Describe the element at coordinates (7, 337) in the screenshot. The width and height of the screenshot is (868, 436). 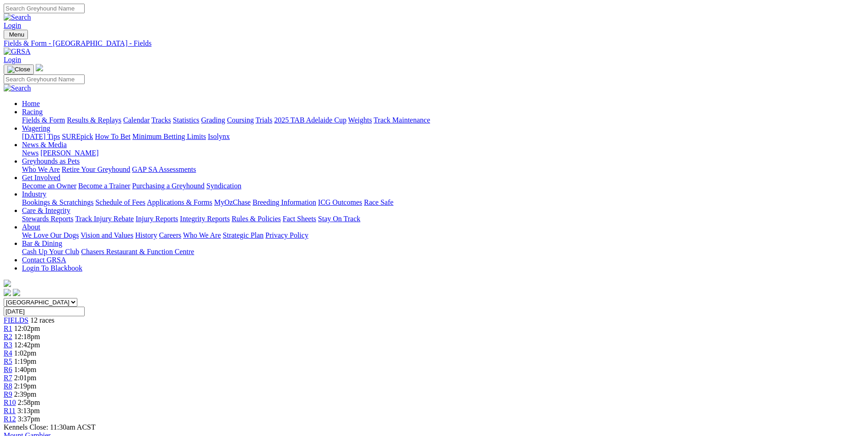
I see `span: R2` at that location.